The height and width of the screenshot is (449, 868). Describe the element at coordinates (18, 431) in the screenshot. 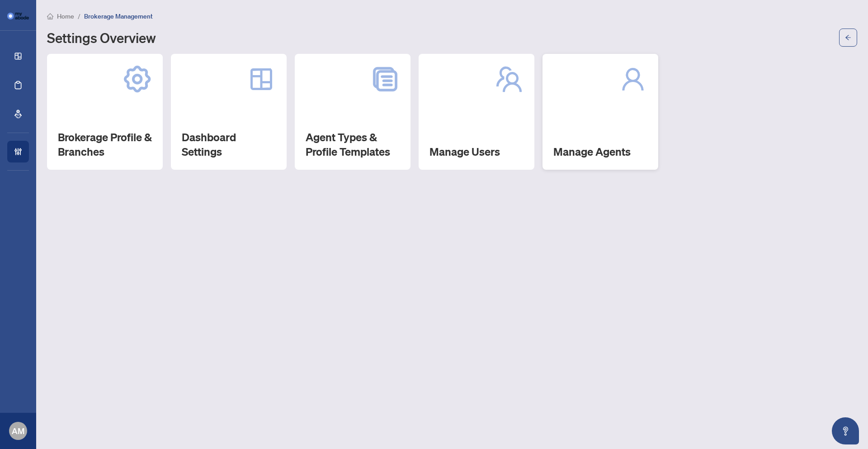

I see `span: AM` at that location.